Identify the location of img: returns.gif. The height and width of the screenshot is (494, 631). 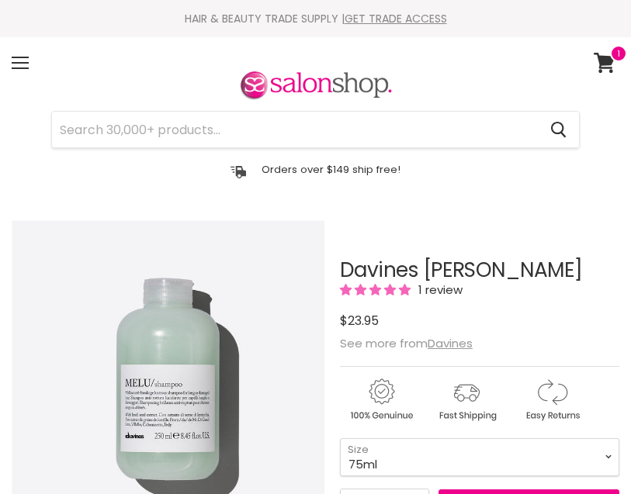
(552, 400).